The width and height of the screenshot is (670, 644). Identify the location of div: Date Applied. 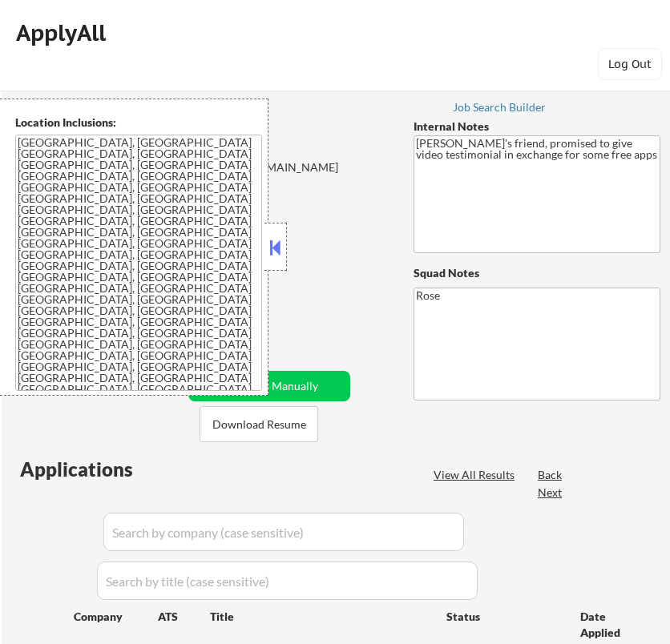
(609, 624).